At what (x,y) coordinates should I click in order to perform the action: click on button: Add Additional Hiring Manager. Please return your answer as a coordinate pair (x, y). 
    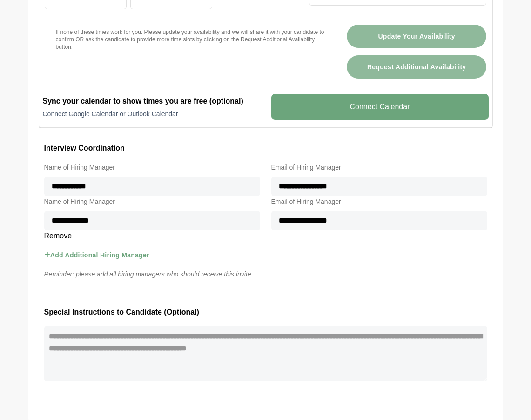
    Looking at the image, I should click on (97, 255).